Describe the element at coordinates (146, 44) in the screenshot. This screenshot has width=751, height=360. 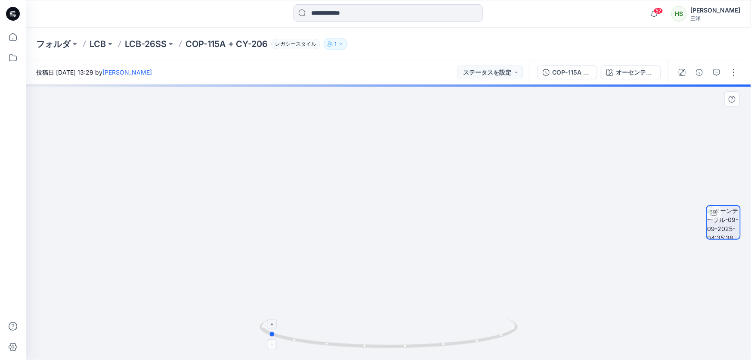
I see `font: LCB-26SS` at that location.